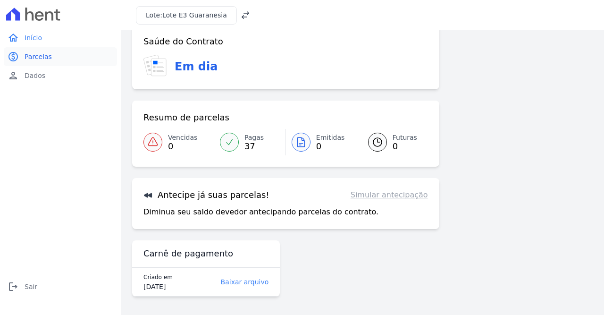  Describe the element at coordinates (60, 76) in the screenshot. I see `a: personDados` at that location.